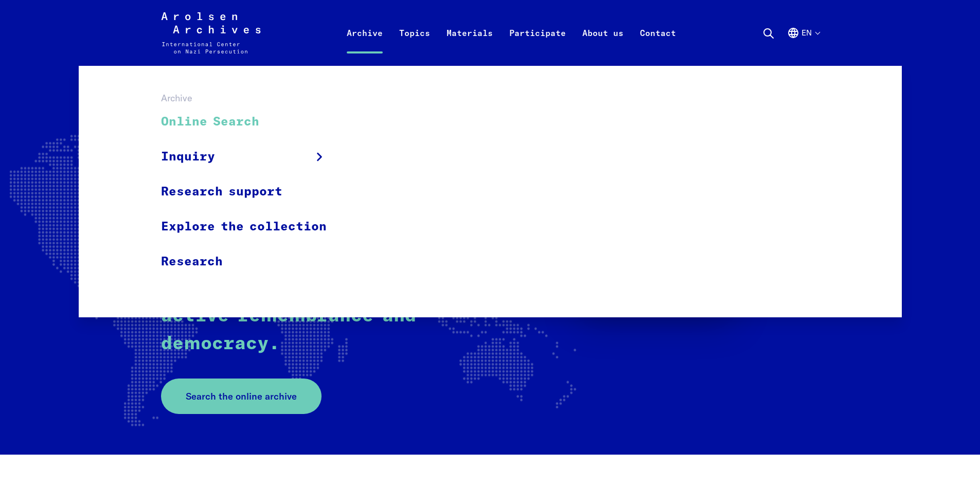 The width and height of the screenshot is (980, 486). I want to click on span: Inquiry, so click(188, 157).